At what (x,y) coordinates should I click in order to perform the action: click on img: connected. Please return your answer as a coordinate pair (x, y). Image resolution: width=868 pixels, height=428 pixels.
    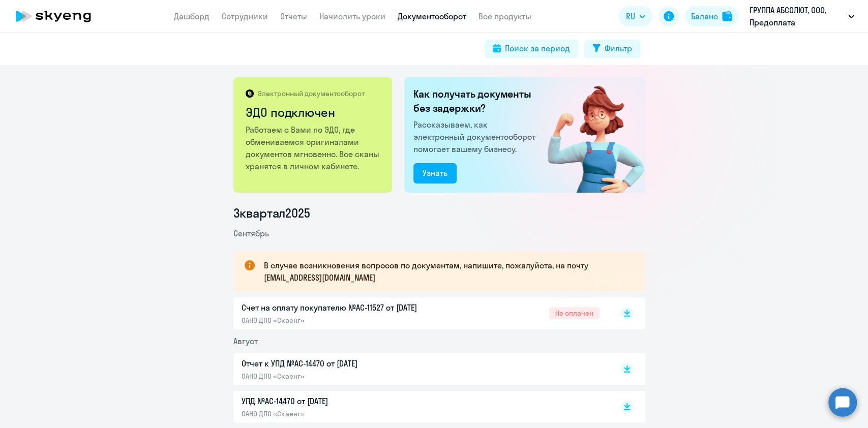
    Looking at the image, I should click on (587, 134).